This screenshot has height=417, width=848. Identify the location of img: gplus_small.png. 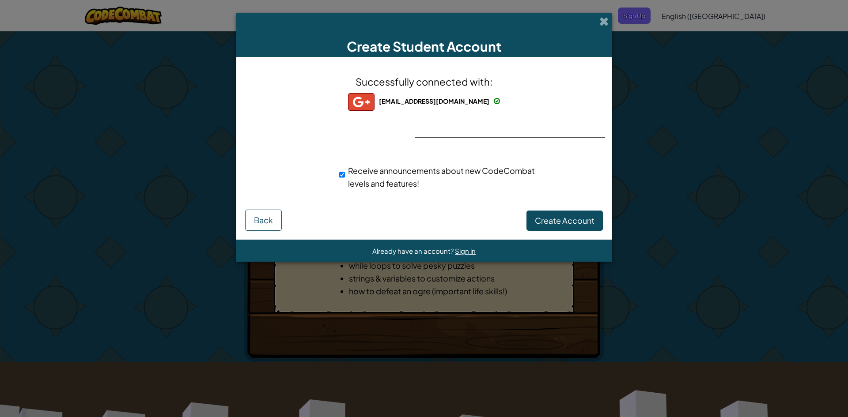
(361, 102).